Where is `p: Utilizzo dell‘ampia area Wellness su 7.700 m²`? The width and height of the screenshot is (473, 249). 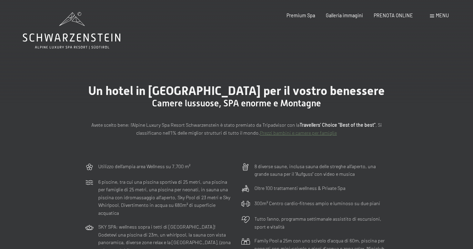 p: Utilizzo dell‘ampia area Wellness su 7.700 m² is located at coordinates (144, 166).